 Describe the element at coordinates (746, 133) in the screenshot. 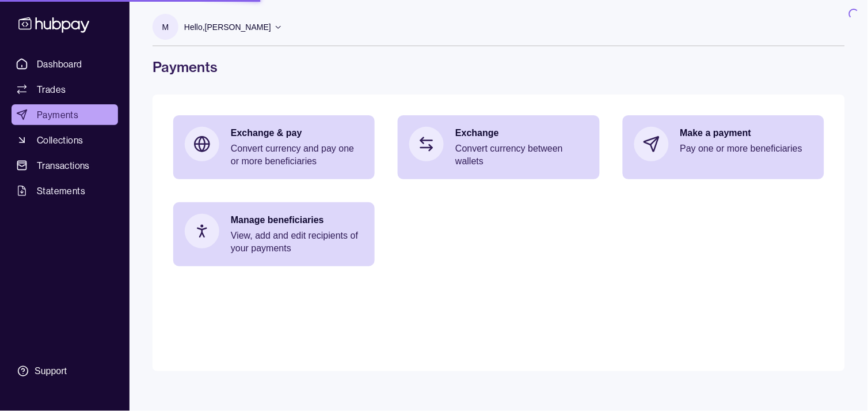

I see `p: Make a payment` at that location.